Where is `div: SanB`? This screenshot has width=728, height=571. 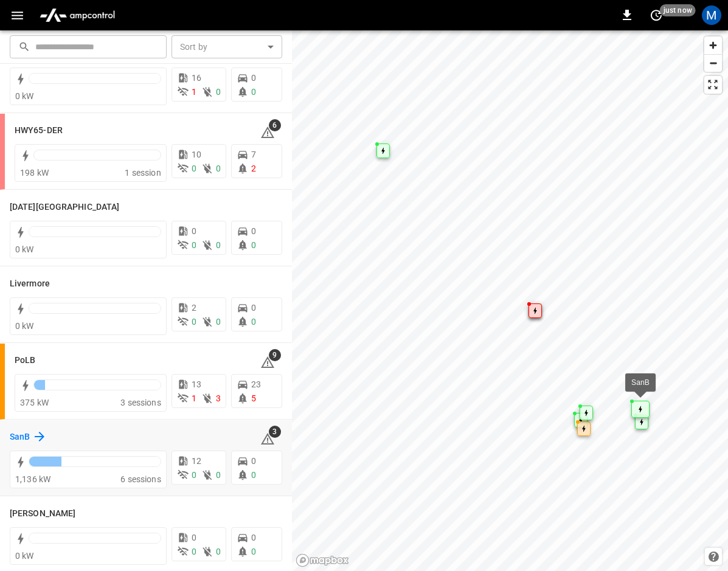
div: SanB is located at coordinates (640, 382).